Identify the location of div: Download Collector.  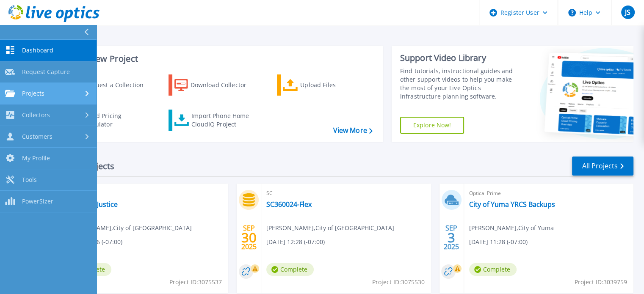
(225, 85).